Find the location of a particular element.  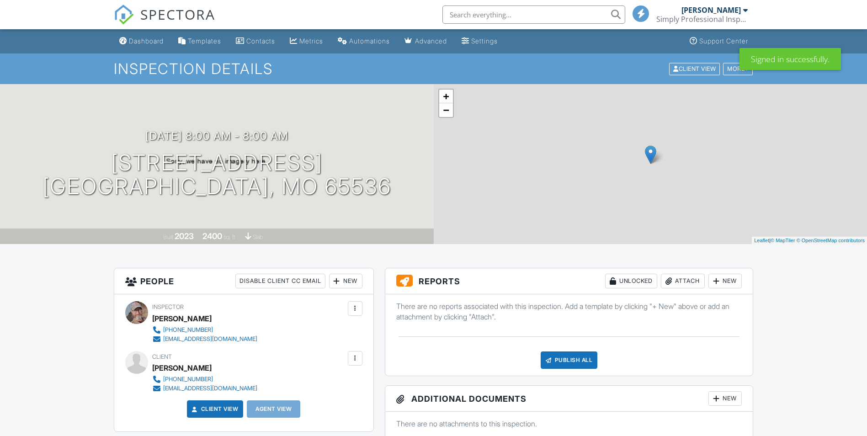

div: Signed in successfully. is located at coordinates (790, 59).